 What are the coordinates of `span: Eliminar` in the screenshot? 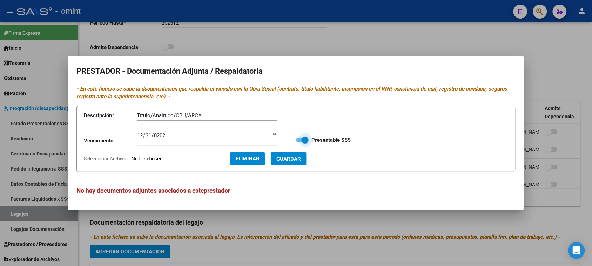 It's located at (248, 159).